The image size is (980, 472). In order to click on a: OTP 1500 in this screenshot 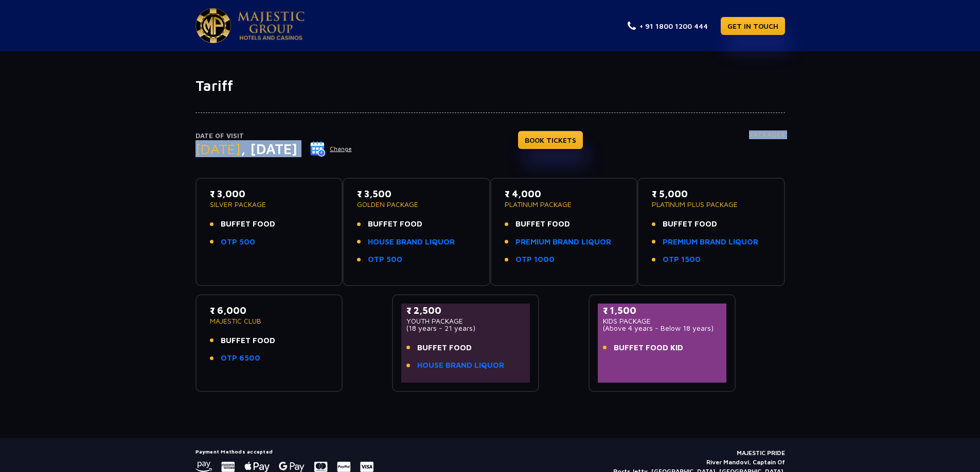, I will do `click(682, 260)`.